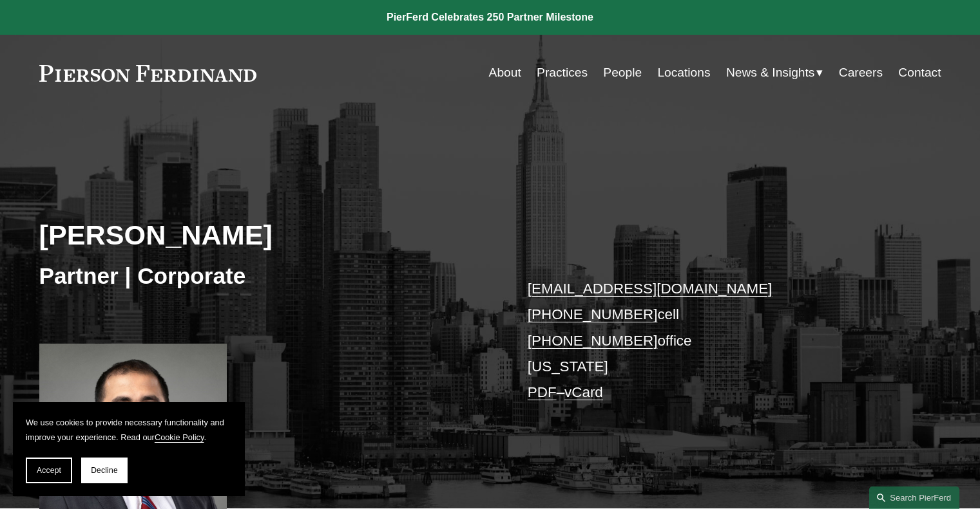 The height and width of the screenshot is (509, 980). What do you see at coordinates (684, 73) in the screenshot?
I see `a: Locations` at bounding box center [684, 73].